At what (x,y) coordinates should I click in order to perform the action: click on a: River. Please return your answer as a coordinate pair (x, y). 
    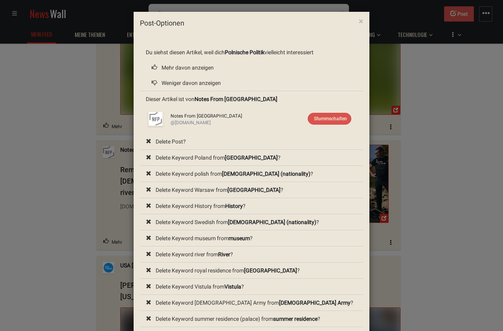
    Looking at the image, I should click on (224, 254).